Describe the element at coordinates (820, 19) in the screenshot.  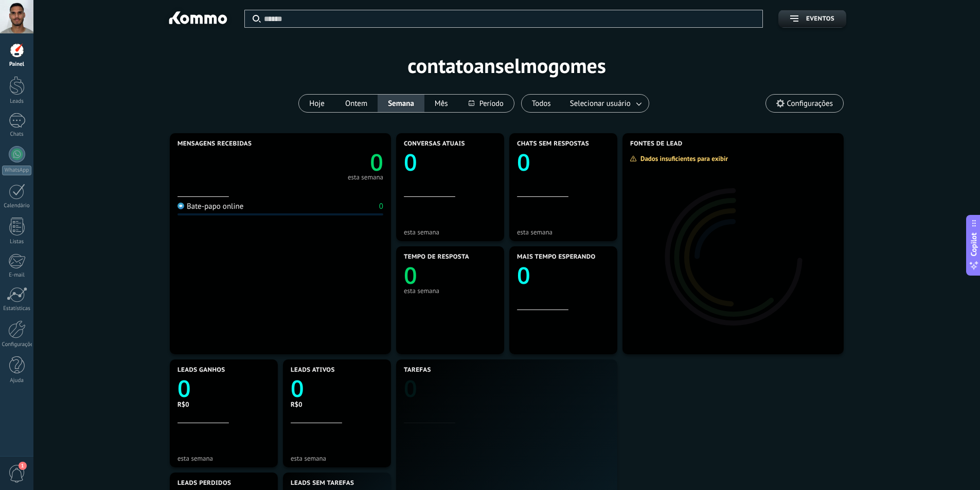
I see `span: Eventos` at that location.